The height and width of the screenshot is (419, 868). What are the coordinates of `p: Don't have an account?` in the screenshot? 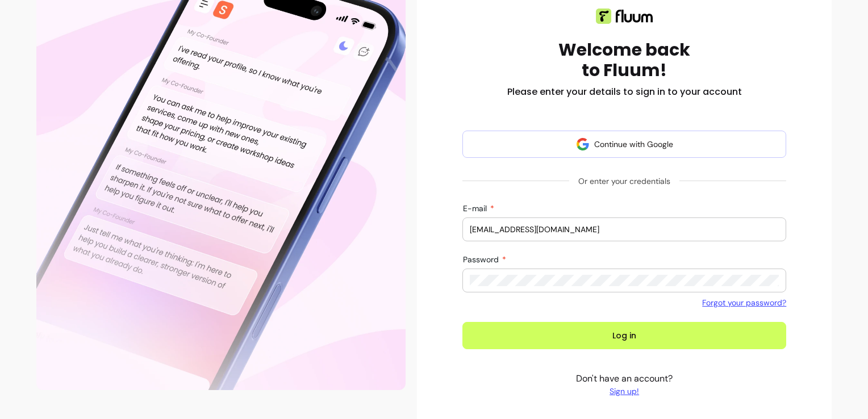 It's located at (624, 385).